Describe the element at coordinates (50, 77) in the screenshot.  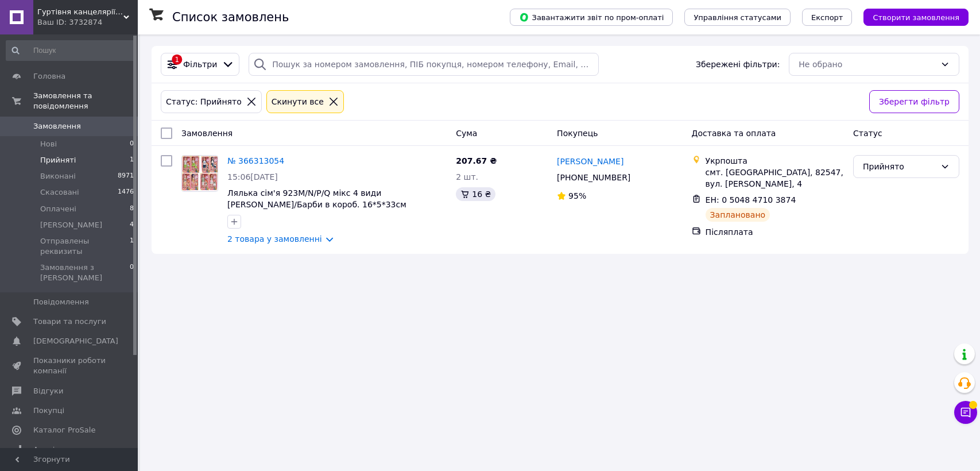
I see `span: Головна` at that location.